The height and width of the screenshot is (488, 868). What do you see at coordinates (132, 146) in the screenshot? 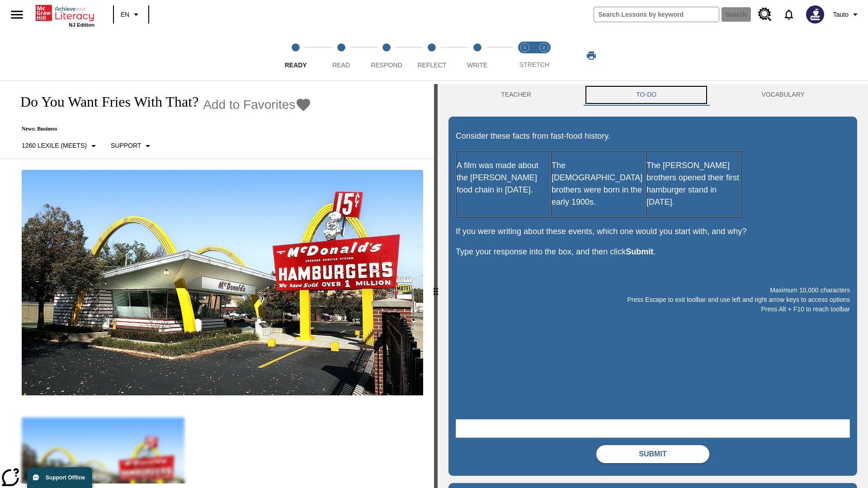
I see `button: Scaffolds, Support` at bounding box center [132, 146].